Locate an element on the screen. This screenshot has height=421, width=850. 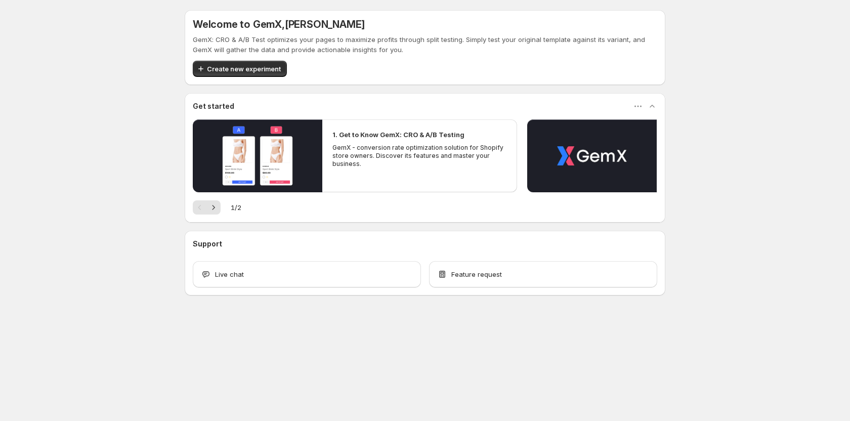
button: Next is located at coordinates (213, 207).